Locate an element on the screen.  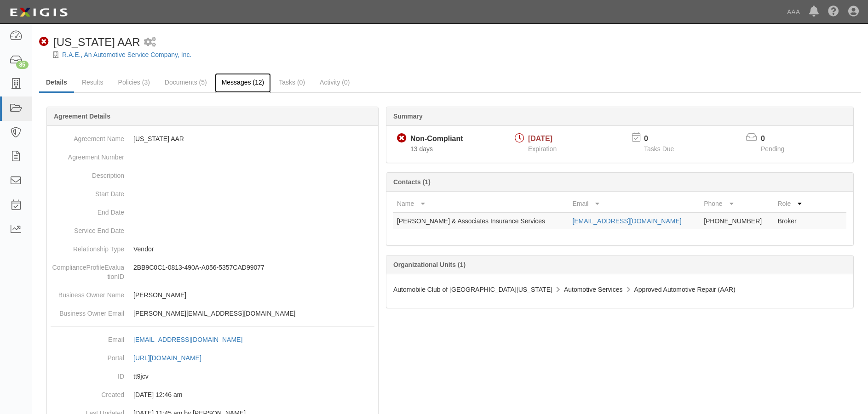
dd: tt9jcv is located at coordinates (212, 377).